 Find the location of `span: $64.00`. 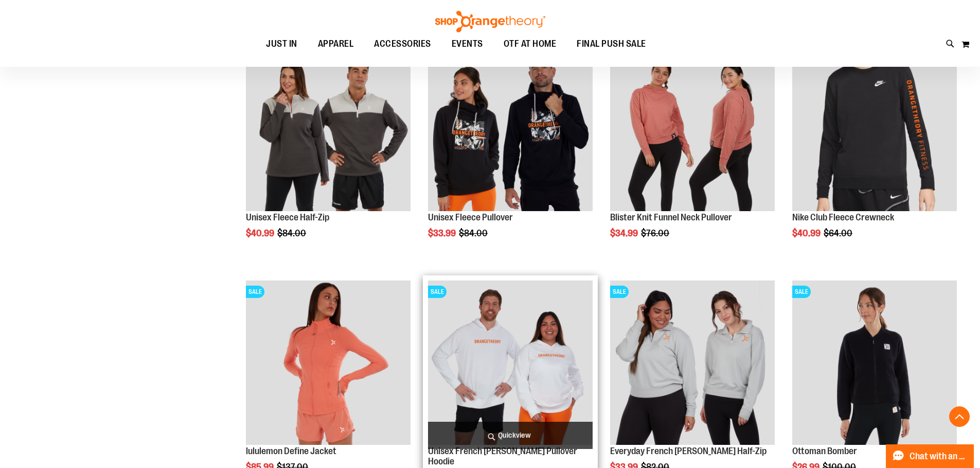

span: $64.00 is located at coordinates (838, 234).